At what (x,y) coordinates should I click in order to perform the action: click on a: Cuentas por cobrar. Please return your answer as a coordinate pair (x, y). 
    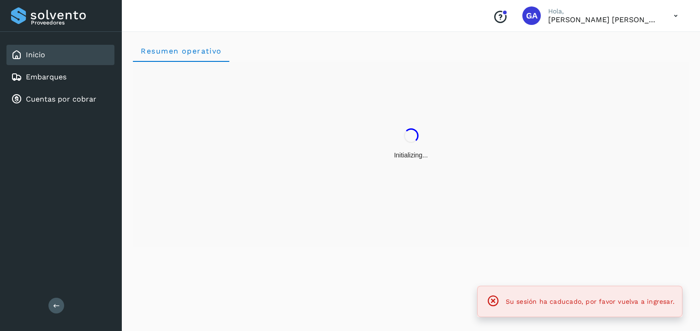
    Looking at the image, I should click on (61, 99).